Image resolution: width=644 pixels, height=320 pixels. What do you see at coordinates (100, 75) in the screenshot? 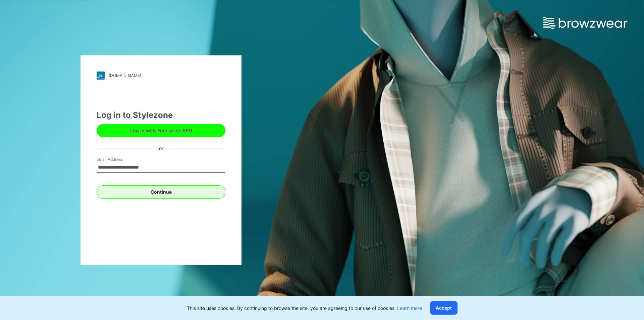
I see `img: stylezone-logo.562084cfcfab977791bfbf7441f1a819.svg` at bounding box center [100, 75].